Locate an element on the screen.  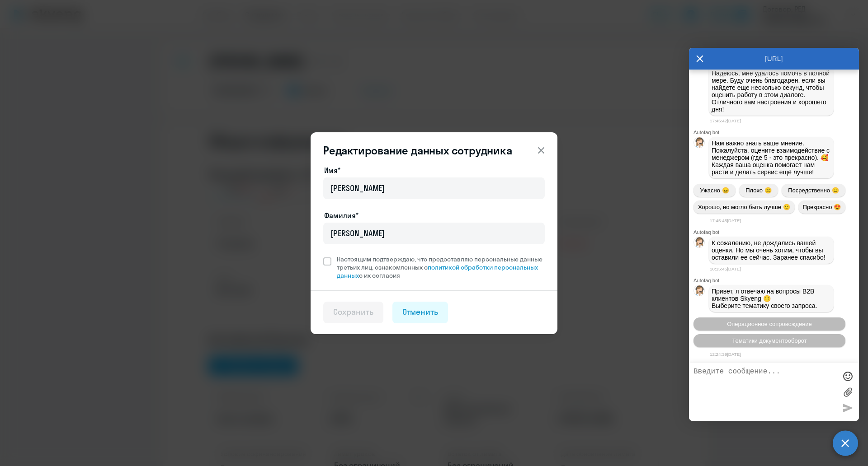
label: Лимит 10 файлов is located at coordinates (848, 392).